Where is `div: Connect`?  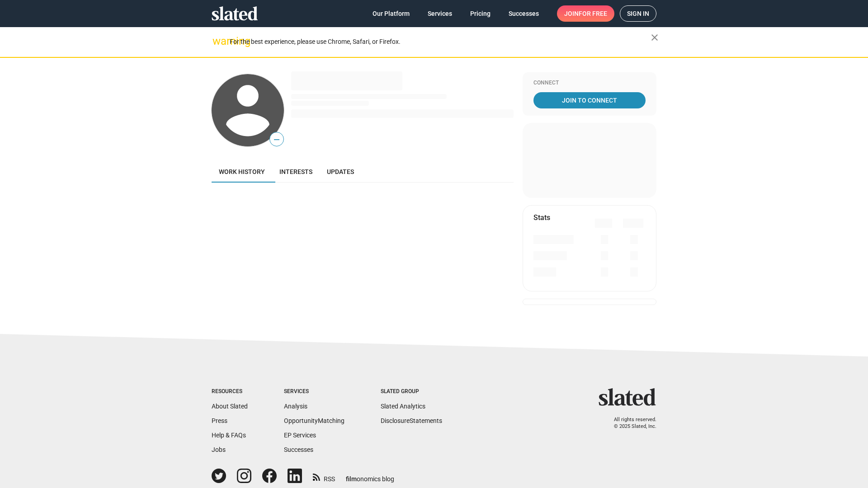
div: Connect is located at coordinates (589, 83).